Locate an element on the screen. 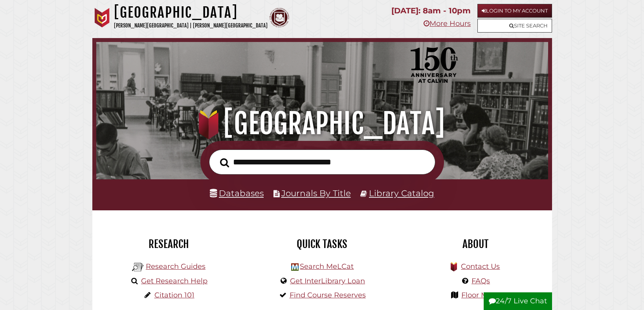 The width and height of the screenshot is (644, 310). h2: About is located at coordinates (476, 244).